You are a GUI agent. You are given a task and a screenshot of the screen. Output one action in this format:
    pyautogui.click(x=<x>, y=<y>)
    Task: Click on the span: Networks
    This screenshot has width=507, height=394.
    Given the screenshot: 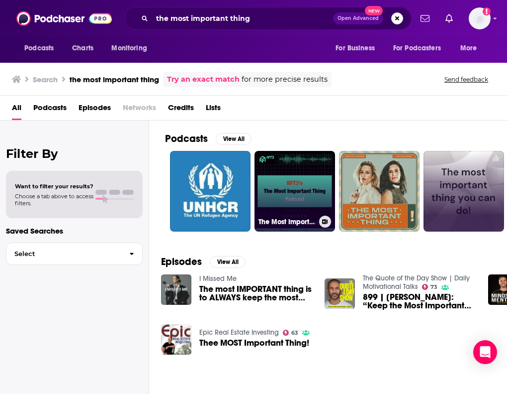 What is the action you would take?
    pyautogui.click(x=139, y=109)
    